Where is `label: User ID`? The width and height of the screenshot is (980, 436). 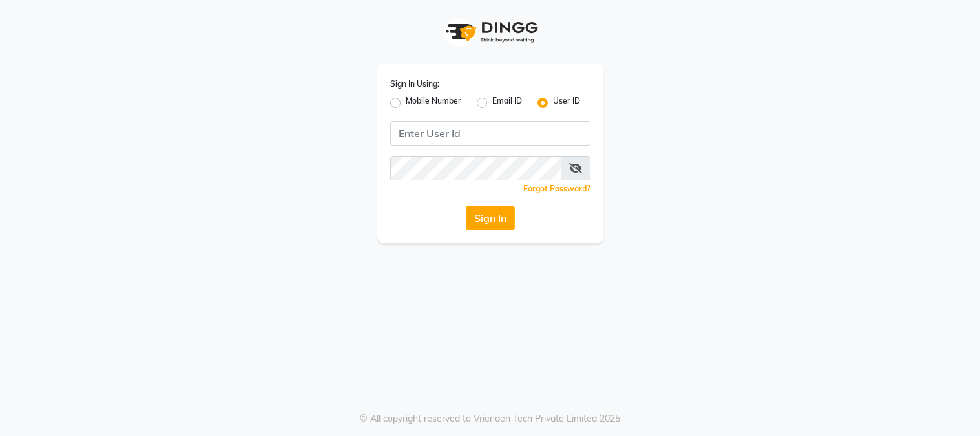 label: User ID is located at coordinates (567, 103).